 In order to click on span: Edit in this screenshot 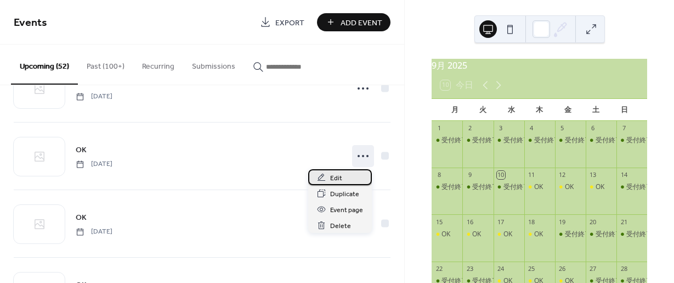, I will do `click(336, 178)`.